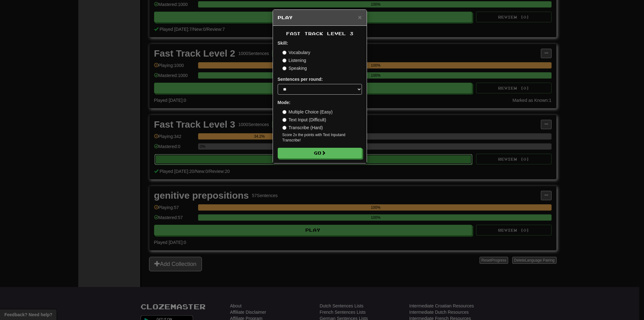 This screenshot has width=644, height=320. What do you see at coordinates (296, 53) in the screenshot?
I see `label: Vocabulary` at bounding box center [296, 53].